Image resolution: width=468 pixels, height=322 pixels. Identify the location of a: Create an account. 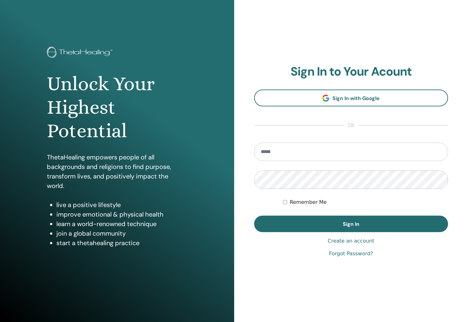
(351, 241).